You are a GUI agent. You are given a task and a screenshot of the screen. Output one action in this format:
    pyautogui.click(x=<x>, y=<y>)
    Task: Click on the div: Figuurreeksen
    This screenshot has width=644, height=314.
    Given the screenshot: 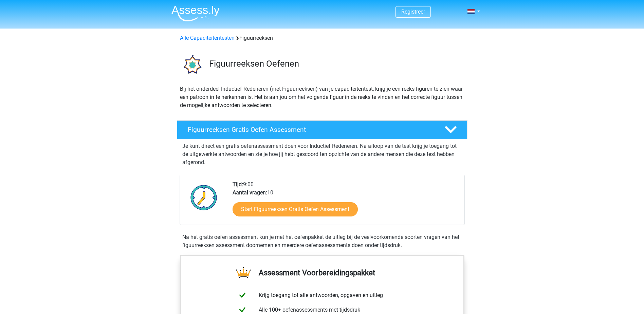 What is the action you would take?
    pyautogui.click(x=322, y=38)
    